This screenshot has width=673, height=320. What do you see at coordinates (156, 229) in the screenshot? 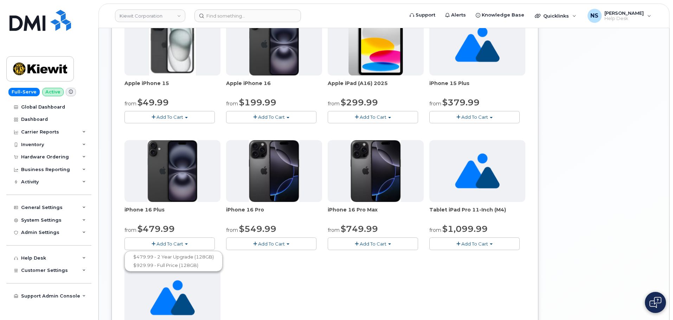
I see `span: $479.99` at bounding box center [156, 229].